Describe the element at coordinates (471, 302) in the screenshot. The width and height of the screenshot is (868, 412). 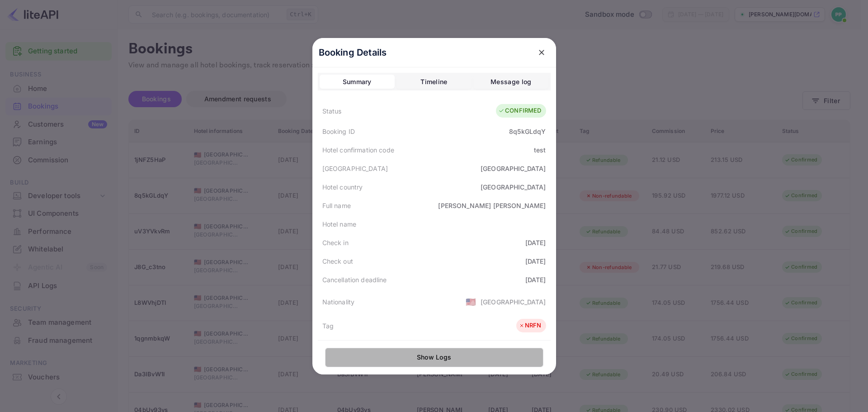
I see `span: United States` at that location.